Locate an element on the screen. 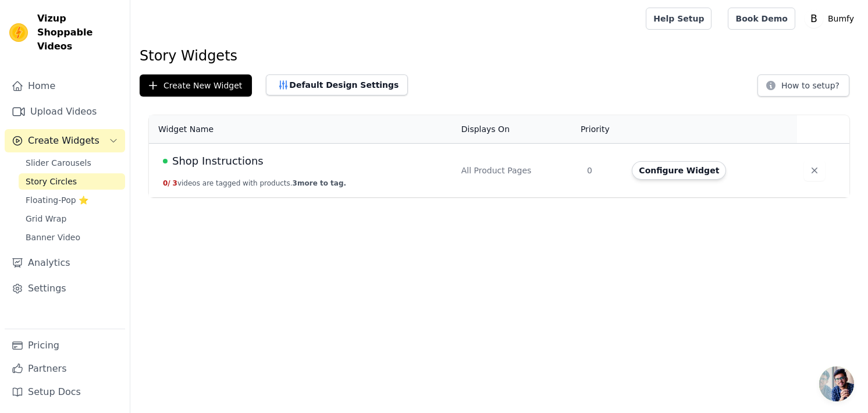 This screenshot has height=413, width=868. img: Vizup is located at coordinates (18, 32).